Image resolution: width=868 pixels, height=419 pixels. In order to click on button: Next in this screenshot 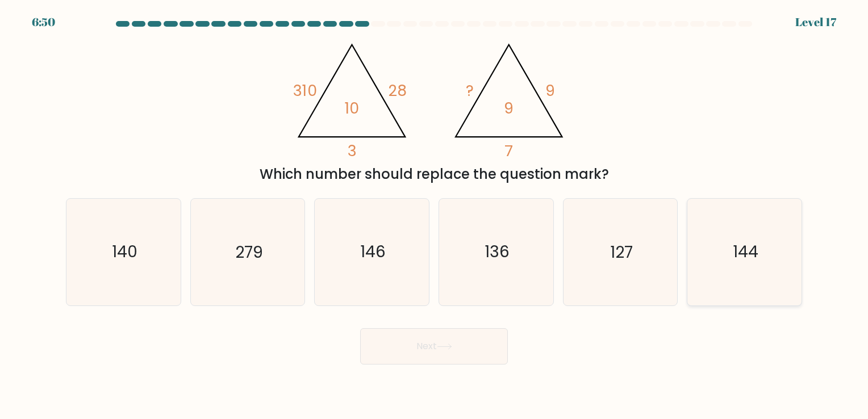, I will do `click(434, 346)`.